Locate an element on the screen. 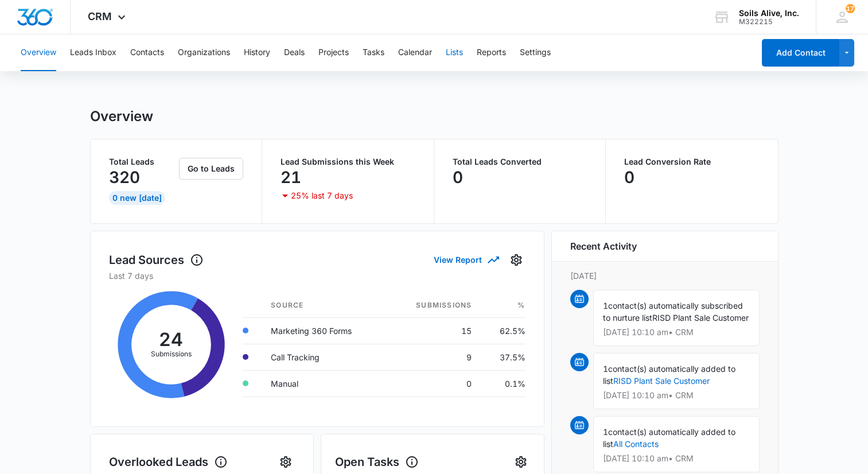  button: Go to Leads is located at coordinates (211, 169).